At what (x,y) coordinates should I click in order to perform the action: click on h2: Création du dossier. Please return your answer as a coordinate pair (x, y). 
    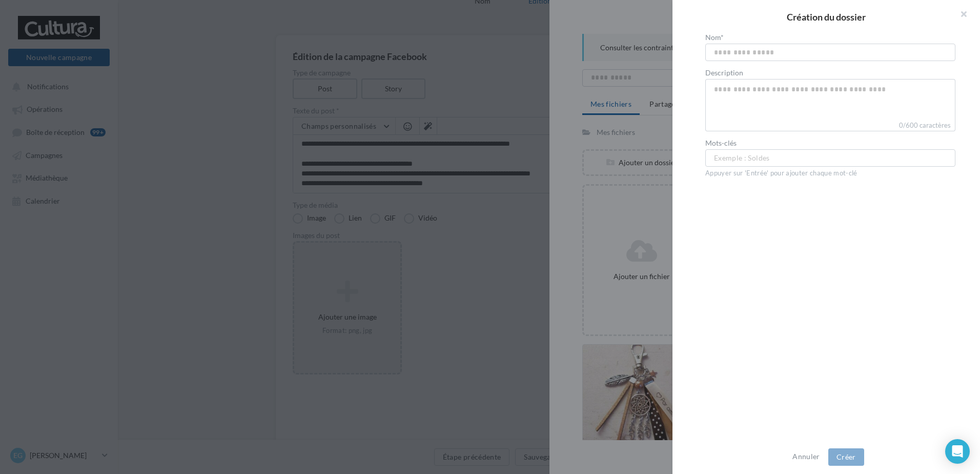
    Looking at the image, I should click on (826, 17).